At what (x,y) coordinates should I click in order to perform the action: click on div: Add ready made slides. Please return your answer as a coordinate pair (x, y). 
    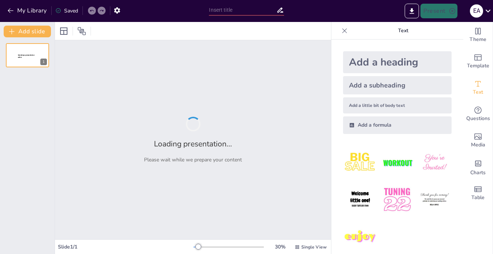
    Looking at the image, I should click on (478, 62).